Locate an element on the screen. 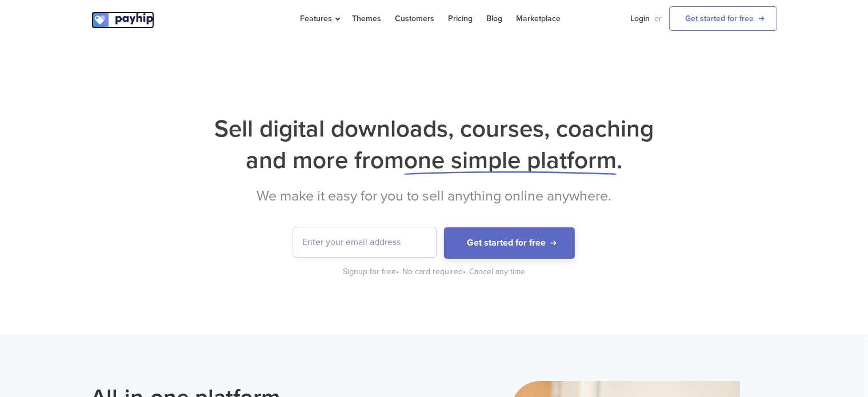 The height and width of the screenshot is (397, 868). h2: We make it easy for you to sell anything online anywhere. is located at coordinates (434, 196).